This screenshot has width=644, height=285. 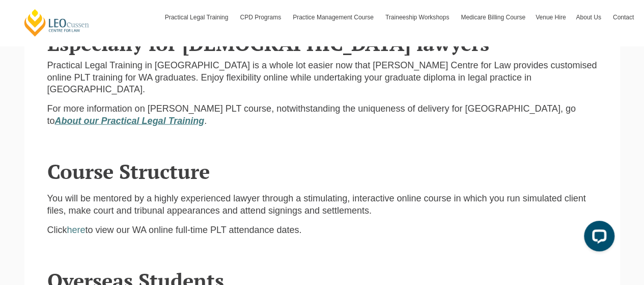 I want to click on a: CPD Programs, so click(x=261, y=17).